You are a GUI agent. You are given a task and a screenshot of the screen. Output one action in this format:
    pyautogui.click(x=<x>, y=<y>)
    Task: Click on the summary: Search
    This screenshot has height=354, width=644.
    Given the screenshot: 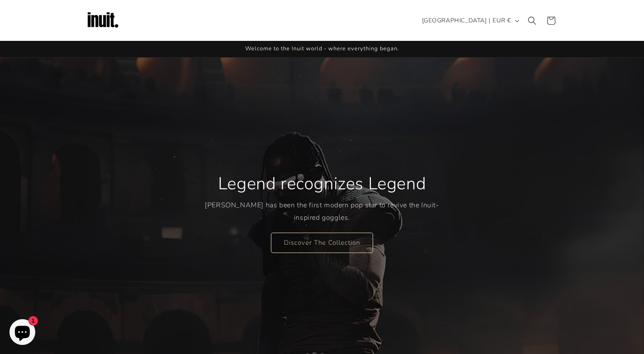 What is the action you would take?
    pyautogui.click(x=532, y=21)
    